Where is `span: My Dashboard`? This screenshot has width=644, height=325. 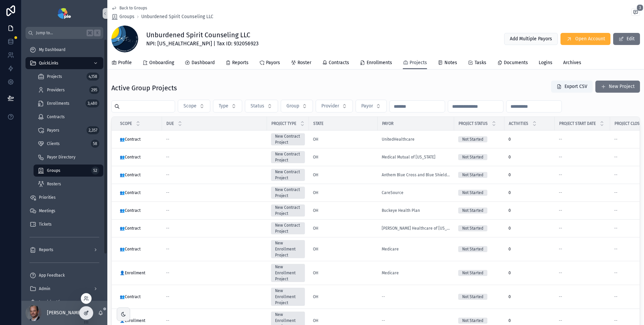 span: My Dashboard is located at coordinates (52, 50).